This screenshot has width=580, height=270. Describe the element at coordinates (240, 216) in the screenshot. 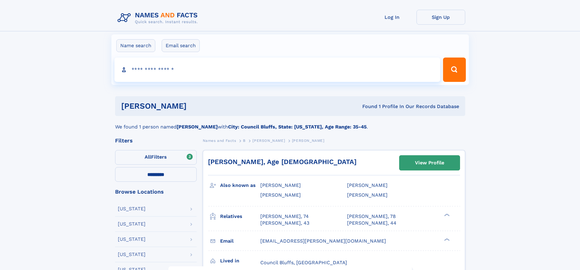

I see `h3: Relatives` at that location.